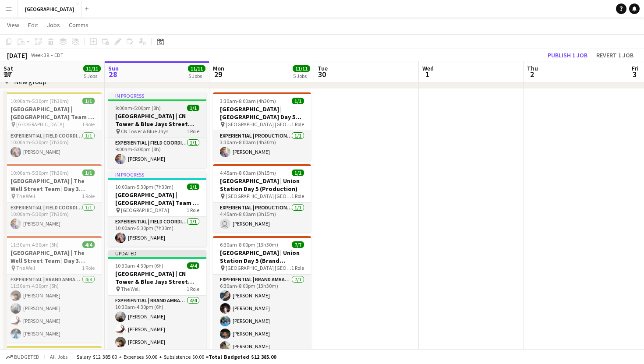 The image size is (644, 364). What do you see at coordinates (533, 68) in the screenshot?
I see `span: Thu` at bounding box center [533, 68].